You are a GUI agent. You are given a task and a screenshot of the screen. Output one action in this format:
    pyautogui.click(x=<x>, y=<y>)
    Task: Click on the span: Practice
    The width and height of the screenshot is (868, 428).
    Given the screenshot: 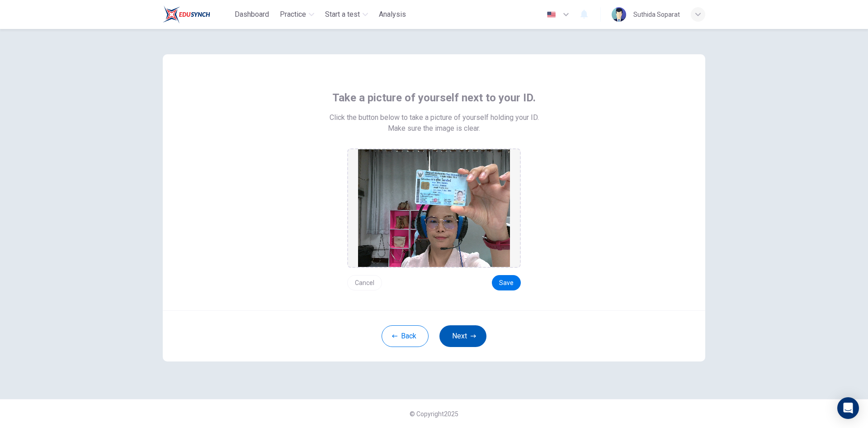 What is the action you would take?
    pyautogui.click(x=293, y=14)
    